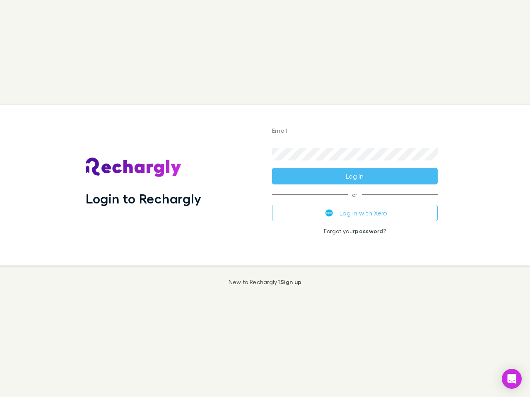 The height and width of the screenshot is (397, 530). What do you see at coordinates (355, 195) in the screenshot?
I see `span: or` at bounding box center [355, 195].